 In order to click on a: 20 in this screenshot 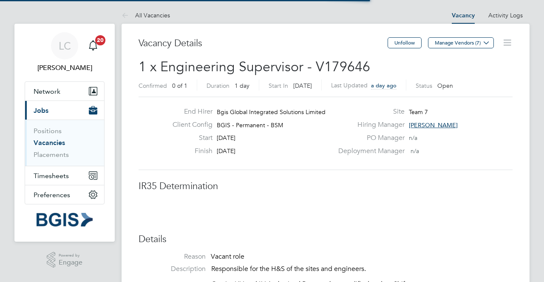, I will do `click(93, 46)`.